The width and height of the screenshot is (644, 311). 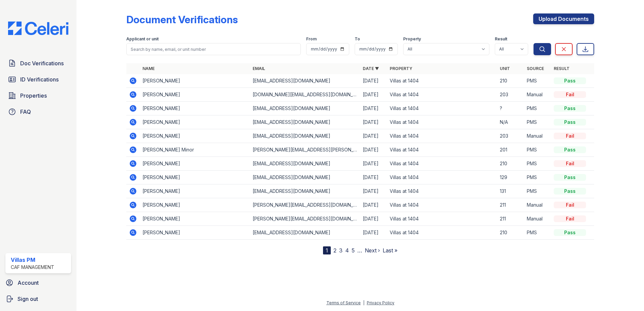 What do you see at coordinates (38, 283) in the screenshot?
I see `a: Account` at bounding box center [38, 283].